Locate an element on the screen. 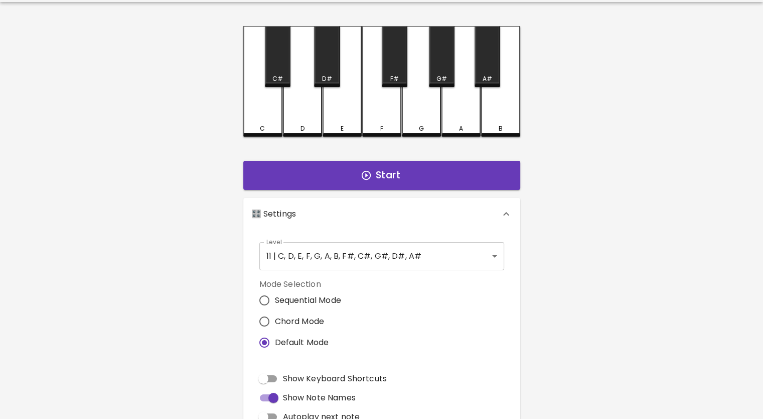  div: C# is located at coordinates (278, 79).